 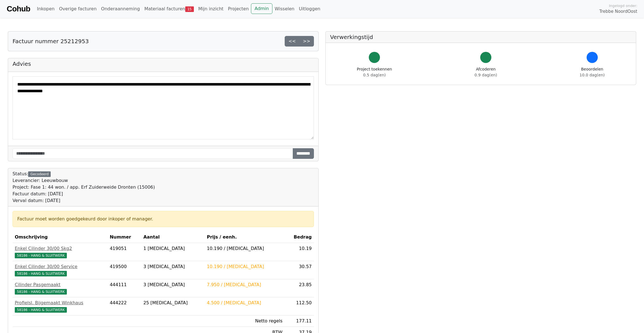 What do you see at coordinates (262, 9) in the screenshot?
I see `a: Admin` at bounding box center [262, 9].